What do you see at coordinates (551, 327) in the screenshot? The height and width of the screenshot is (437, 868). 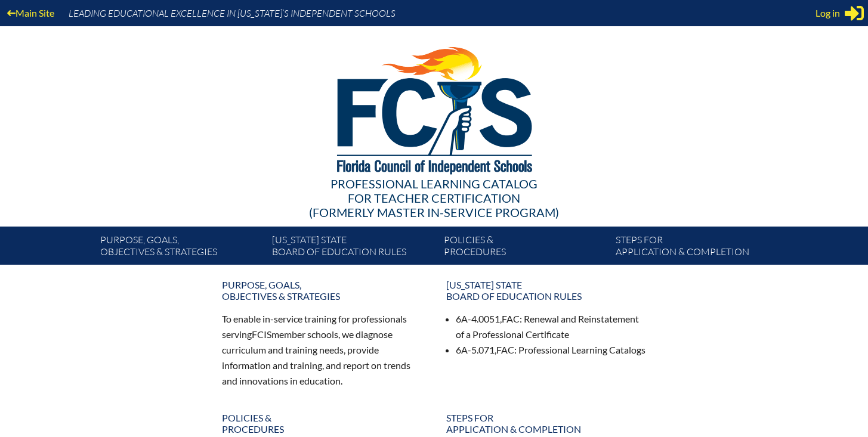 I see `li: 6A-4.0051, : Renewal and Reinstatement of a Professional Certificate` at bounding box center [551, 327].